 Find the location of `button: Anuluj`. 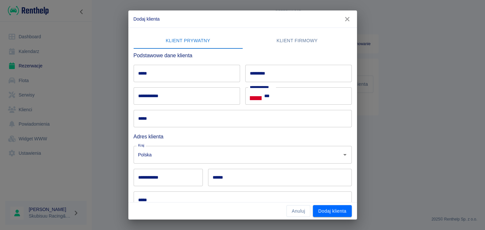

button: Anuluj is located at coordinates (298, 211).